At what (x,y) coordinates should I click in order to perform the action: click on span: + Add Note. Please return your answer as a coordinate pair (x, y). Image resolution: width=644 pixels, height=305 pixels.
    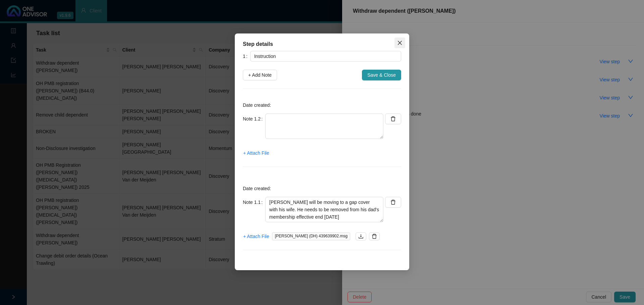
    Looking at the image, I should click on (260, 75).